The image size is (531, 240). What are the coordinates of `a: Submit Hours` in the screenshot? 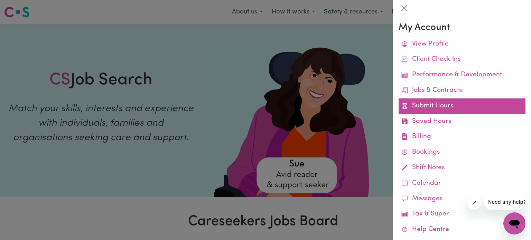 It's located at (462, 106).